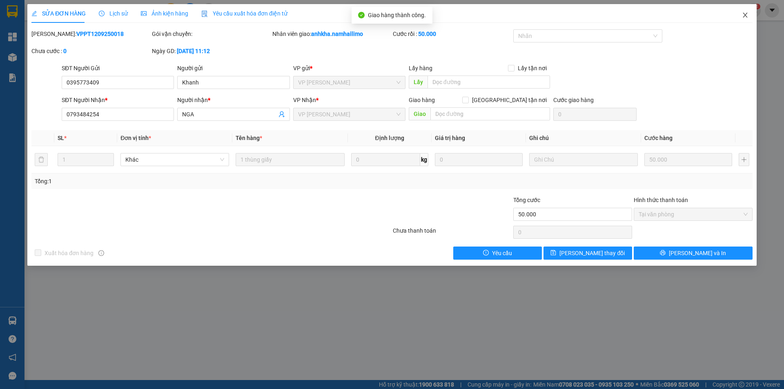  Describe the element at coordinates (452, 233) in the screenshot. I see `div: Chưa thanh toán` at that location.